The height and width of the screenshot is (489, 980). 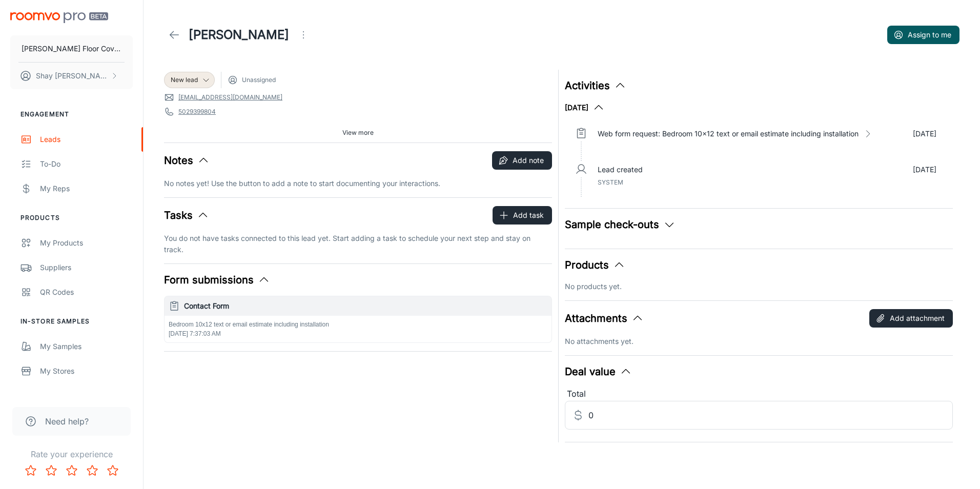 I want to click on button: Sample check-outs, so click(x=620, y=224).